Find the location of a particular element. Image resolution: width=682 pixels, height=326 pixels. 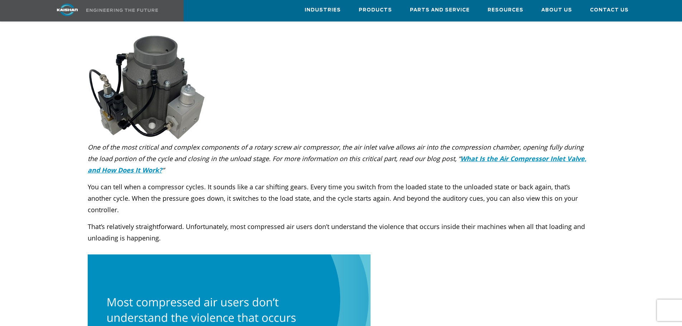

img: Engineering the future is located at coordinates (122, 10).